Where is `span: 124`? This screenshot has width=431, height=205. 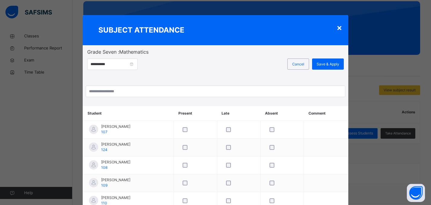 span: 124 is located at coordinates (104, 150).